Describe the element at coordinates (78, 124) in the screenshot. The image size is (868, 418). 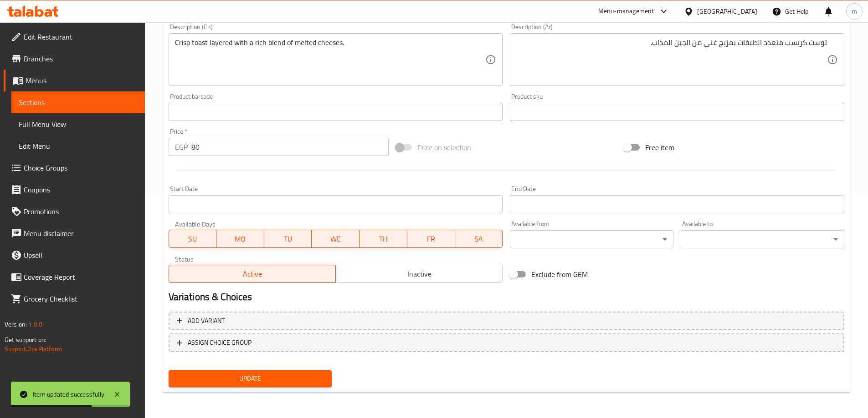
I see `span: Full Menu View` at that location.